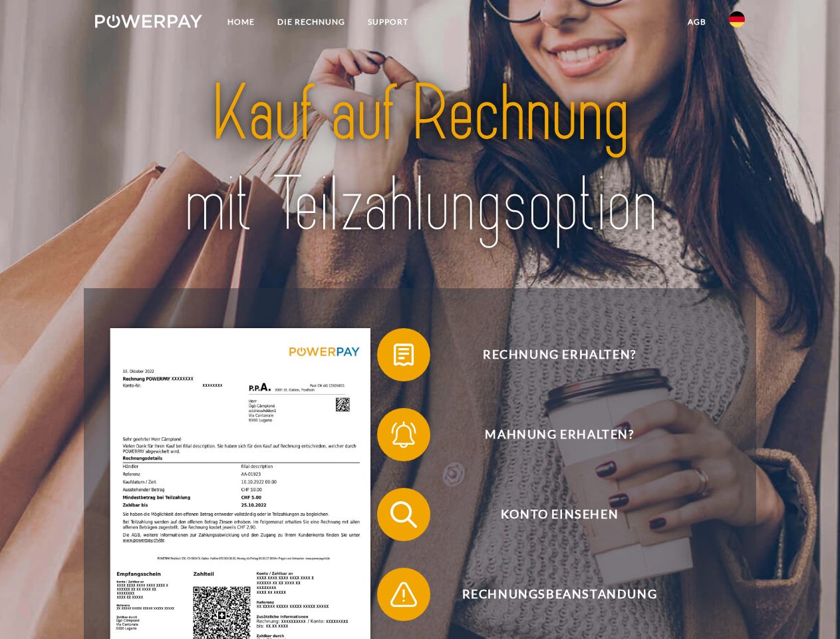 Image resolution: width=840 pixels, height=639 pixels. Describe the element at coordinates (560, 355) in the screenshot. I see `span: Rechnung erhalten?` at that location.